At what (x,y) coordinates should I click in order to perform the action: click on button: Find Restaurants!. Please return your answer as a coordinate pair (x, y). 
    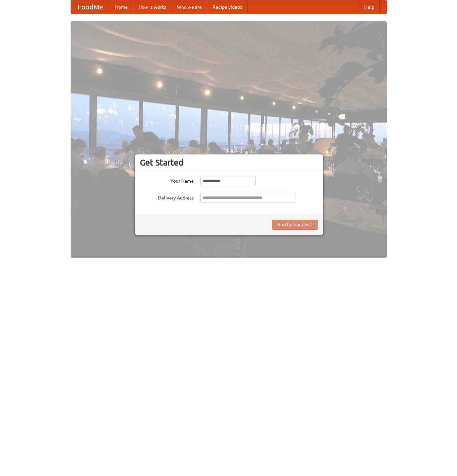
    Looking at the image, I should click on (295, 225).